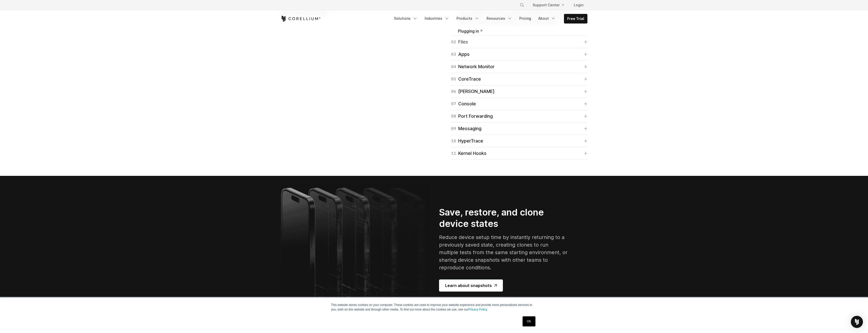 Image resolution: width=868 pixels, height=333 pixels. Describe the element at coordinates (519, 79) in the screenshot. I see `a: 05CoreTrace` at that location.